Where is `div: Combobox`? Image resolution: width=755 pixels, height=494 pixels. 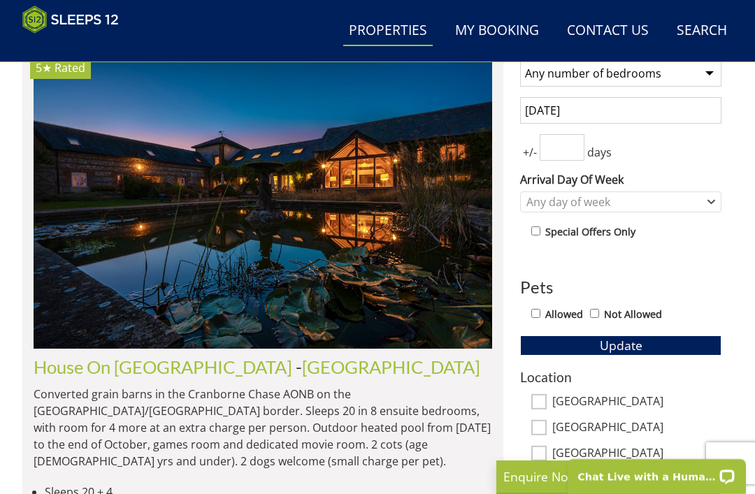
div: Combobox is located at coordinates (620, 202).